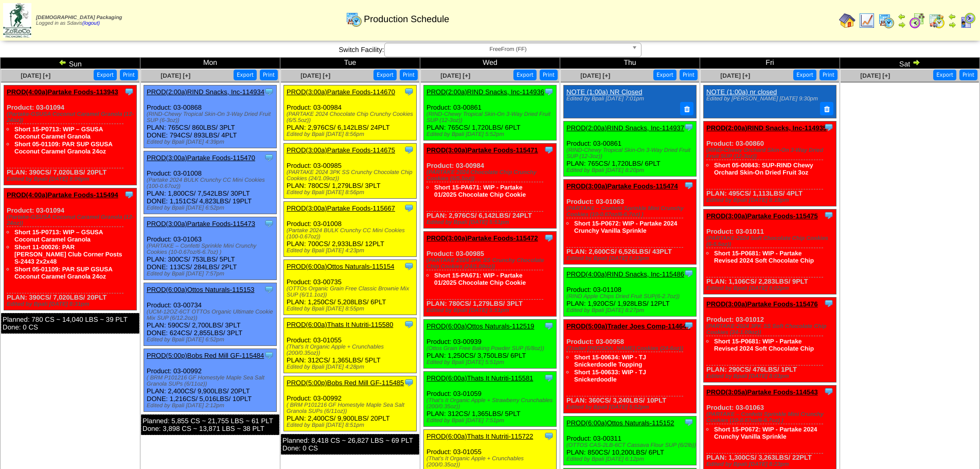 This screenshot has height=469, width=980. I want to click on a: NOTE (1:00a) NR Closed, so click(604, 92).